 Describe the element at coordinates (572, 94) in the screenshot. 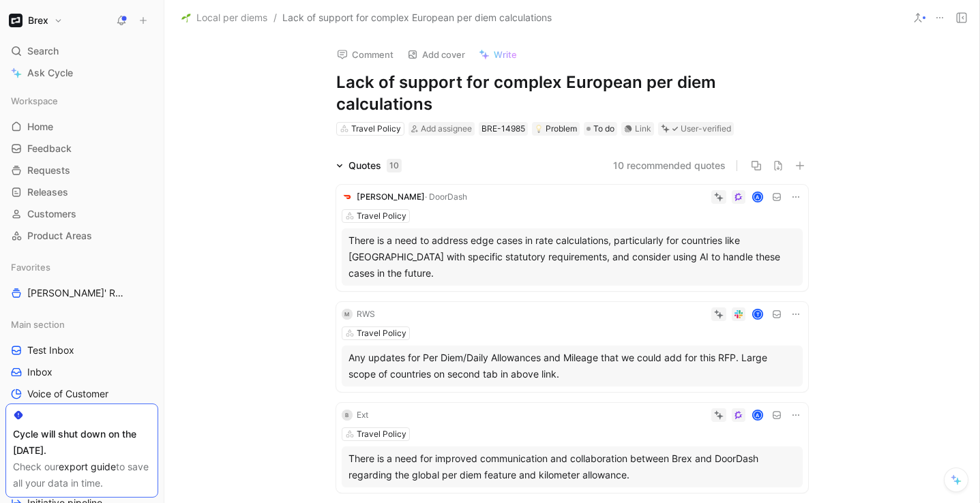

I see `h1: Lack of support for complex European per diem calculations` at that location.